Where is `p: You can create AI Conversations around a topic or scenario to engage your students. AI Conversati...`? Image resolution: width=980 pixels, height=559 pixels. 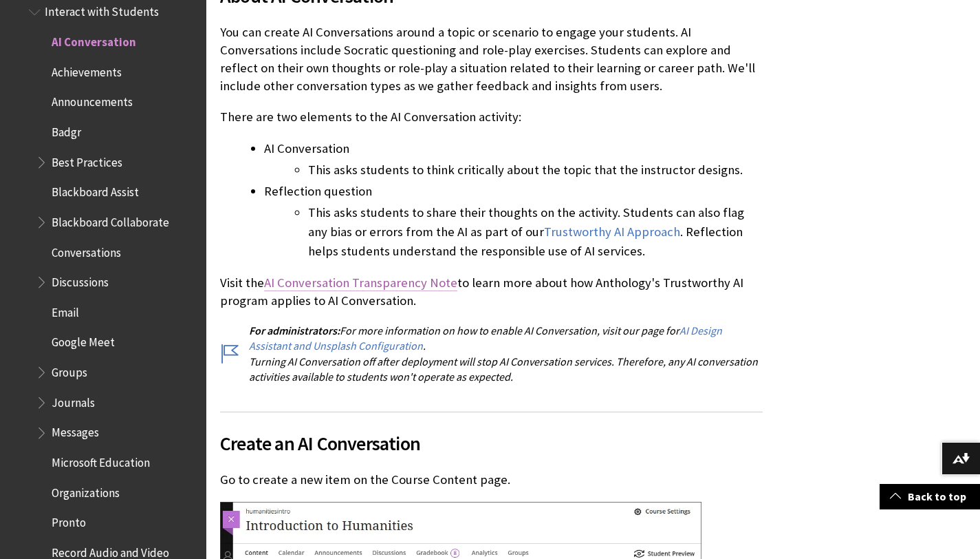
p: You can create AI Conversations around a topic or scenario to engage your students. AI Conversati... is located at coordinates (491, 59).